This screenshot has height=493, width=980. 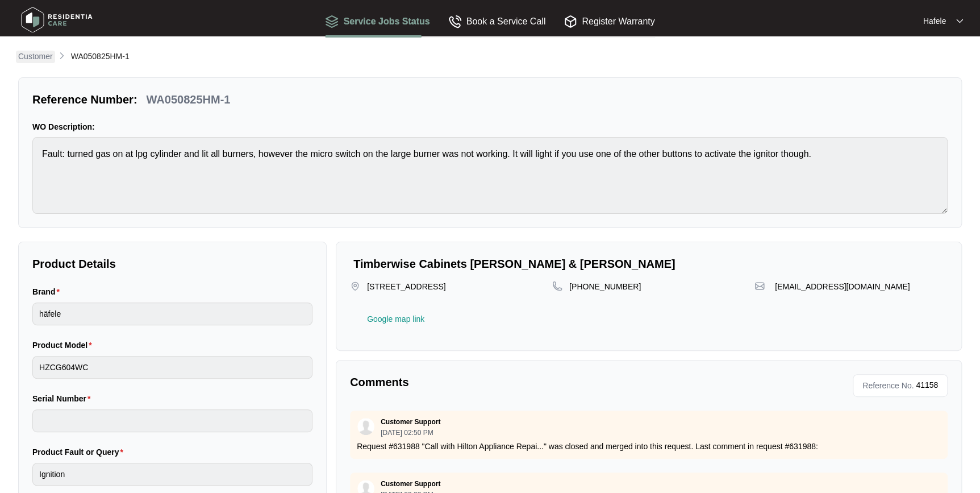 I want to click on input: Product Fault or Query, so click(x=172, y=474).